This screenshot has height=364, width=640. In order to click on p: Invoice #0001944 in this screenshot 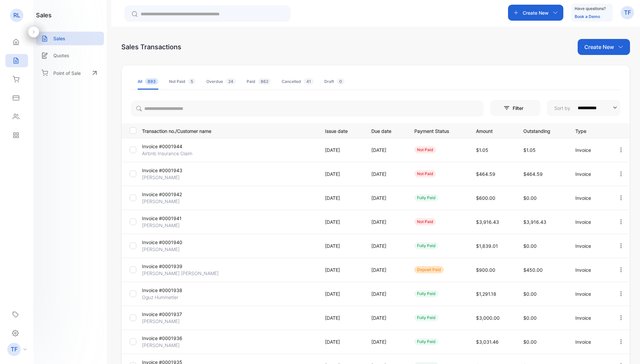, I will do `click(171, 146)`.